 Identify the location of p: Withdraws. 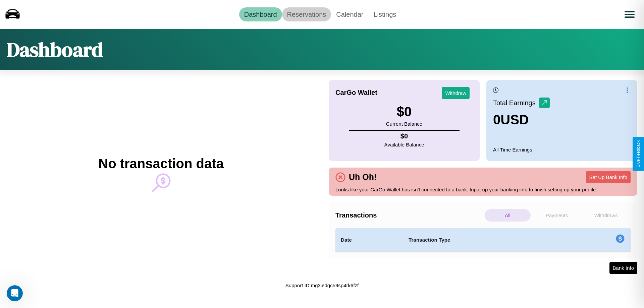
(606, 215).